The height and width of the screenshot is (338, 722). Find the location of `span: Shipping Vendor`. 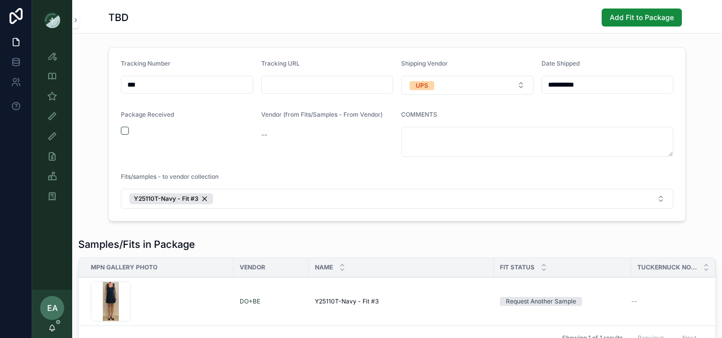

span: Shipping Vendor is located at coordinates (424, 63).